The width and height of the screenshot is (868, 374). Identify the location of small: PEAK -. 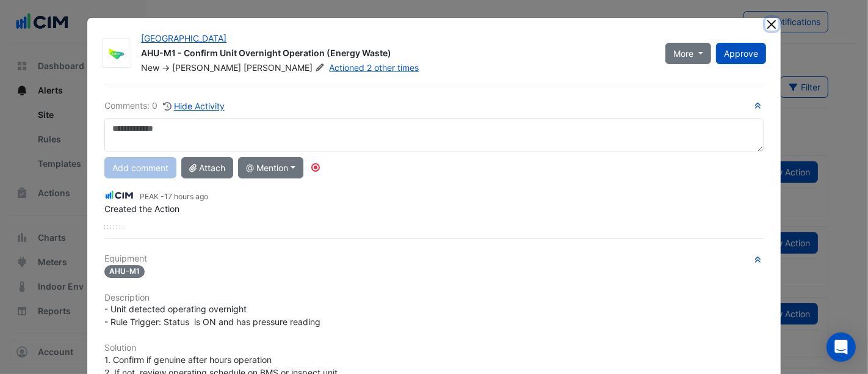
(174, 197).